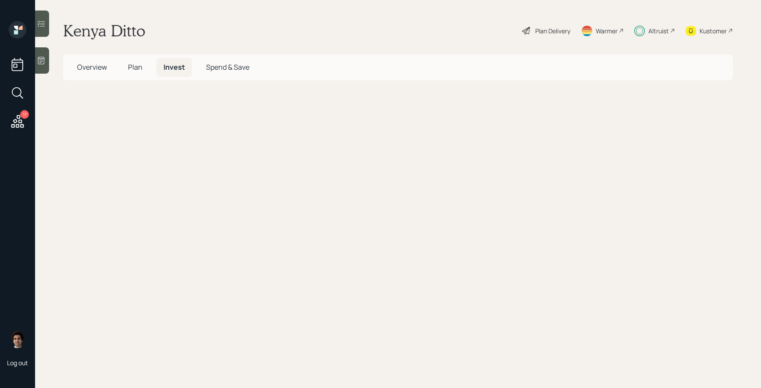 The height and width of the screenshot is (388, 761). What do you see at coordinates (713, 31) in the screenshot?
I see `div: Kustomer` at bounding box center [713, 31].